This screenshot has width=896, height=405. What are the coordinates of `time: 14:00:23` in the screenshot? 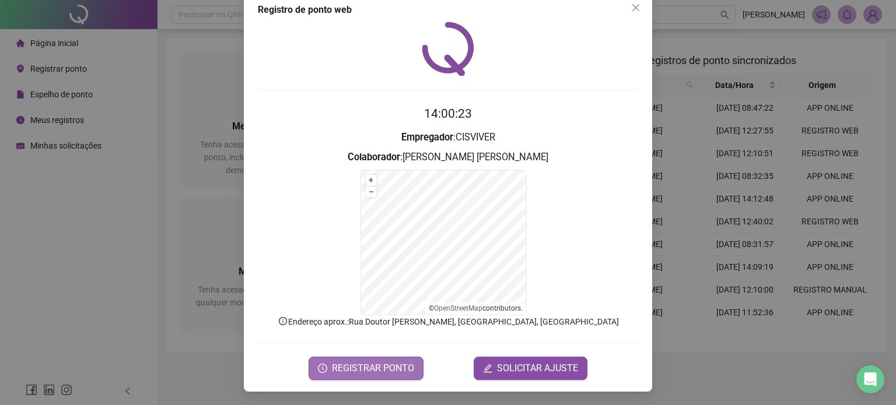 It's located at (448, 114).